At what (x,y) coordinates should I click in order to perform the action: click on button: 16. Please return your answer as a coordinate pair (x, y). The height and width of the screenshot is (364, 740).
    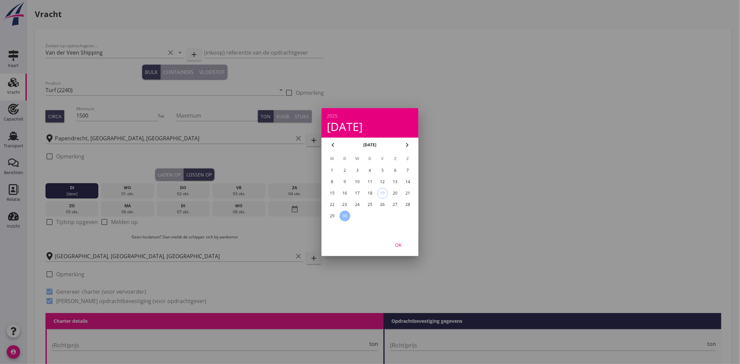
    Looking at the image, I should click on (345, 193).